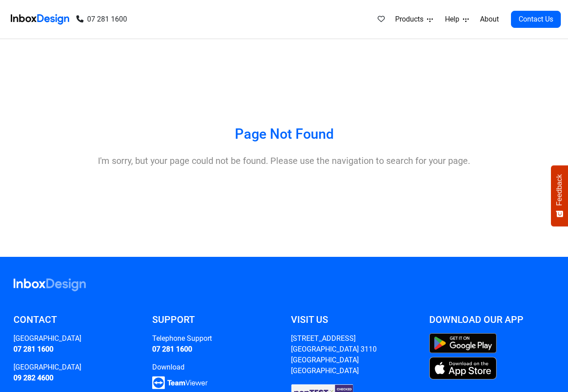 This screenshot has width=568, height=392. Describe the element at coordinates (76, 320) in the screenshot. I see `h5: Contact` at that location.